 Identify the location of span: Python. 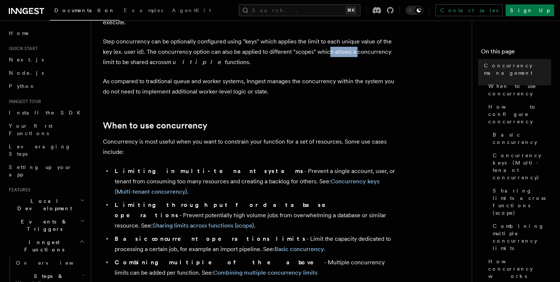
(22, 86).